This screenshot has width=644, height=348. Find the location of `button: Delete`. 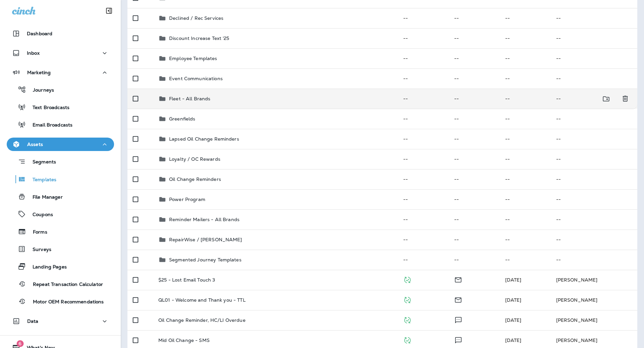

button: Delete is located at coordinates (625, 99).